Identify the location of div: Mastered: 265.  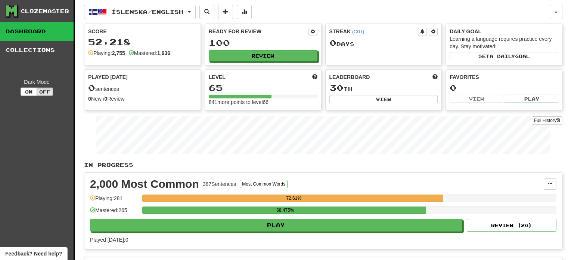
(114, 212).